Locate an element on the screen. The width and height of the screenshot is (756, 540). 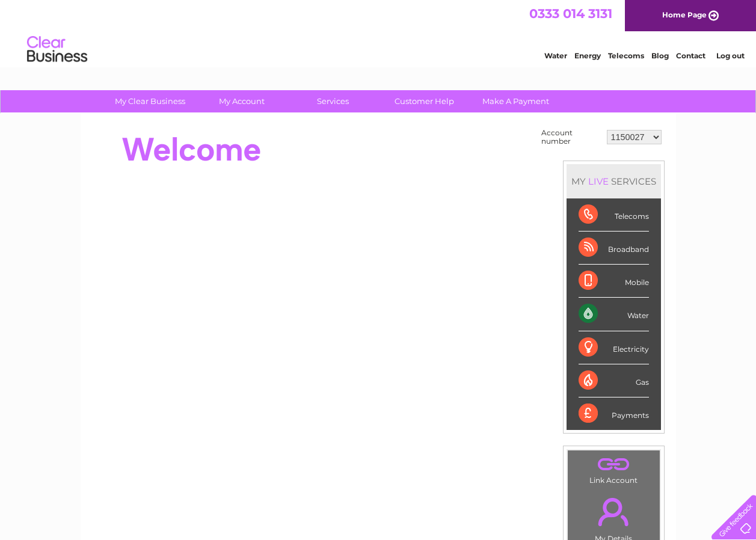
a: Water is located at coordinates (555, 55).